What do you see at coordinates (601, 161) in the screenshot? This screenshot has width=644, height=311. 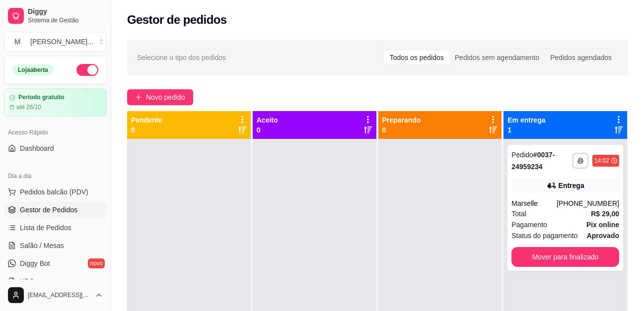 I see `div: 14:02` at bounding box center [601, 161].